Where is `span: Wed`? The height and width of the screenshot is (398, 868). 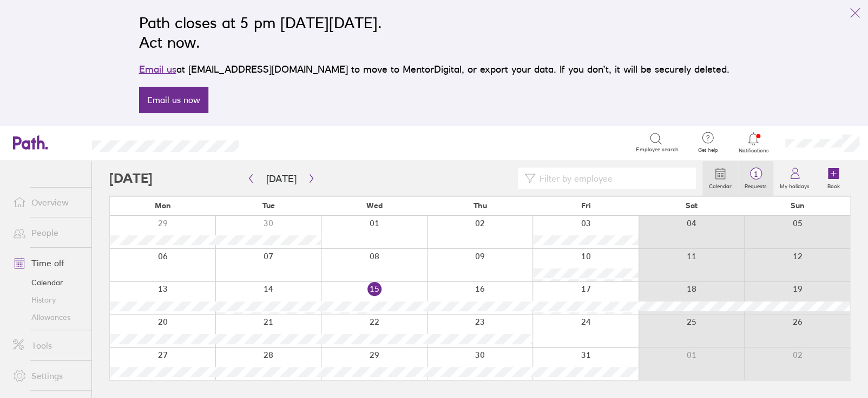 span: Wed is located at coordinates (375, 205).